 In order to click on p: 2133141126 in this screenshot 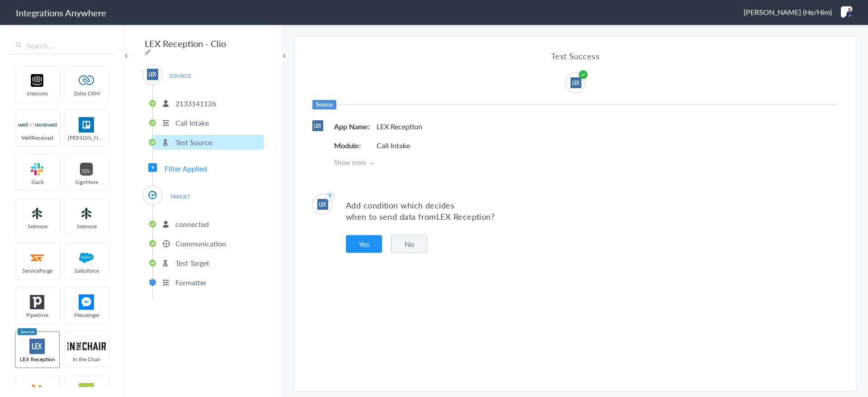, I will do `click(195, 103)`.